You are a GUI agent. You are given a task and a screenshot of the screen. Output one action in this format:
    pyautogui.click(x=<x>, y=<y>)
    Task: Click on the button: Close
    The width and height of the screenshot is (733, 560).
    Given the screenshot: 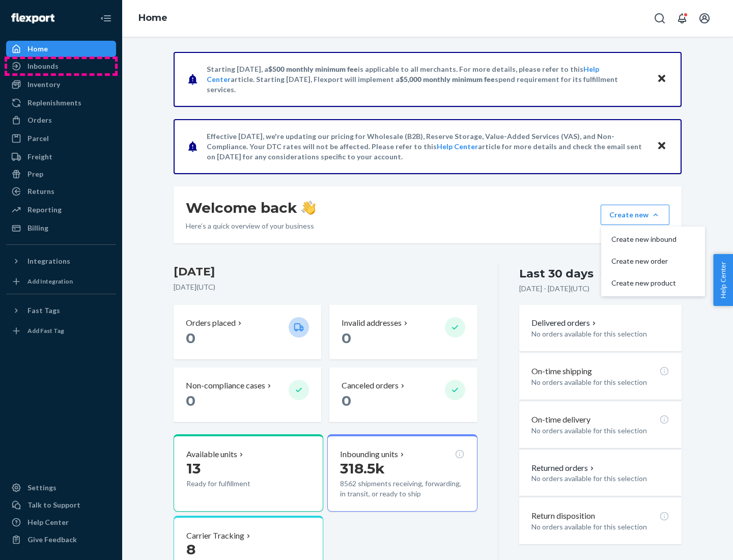 What is the action you would take?
    pyautogui.click(x=662, y=146)
    